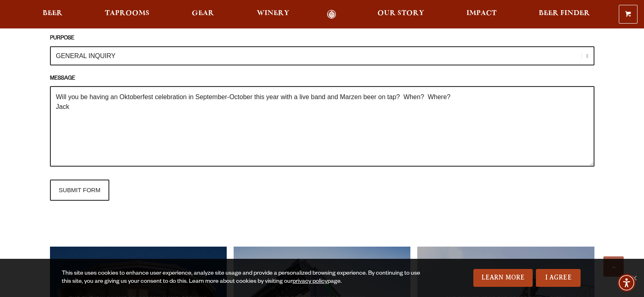 Image resolution: width=644 pixels, height=297 pixels. I want to click on a: privacy policy, so click(310, 282).